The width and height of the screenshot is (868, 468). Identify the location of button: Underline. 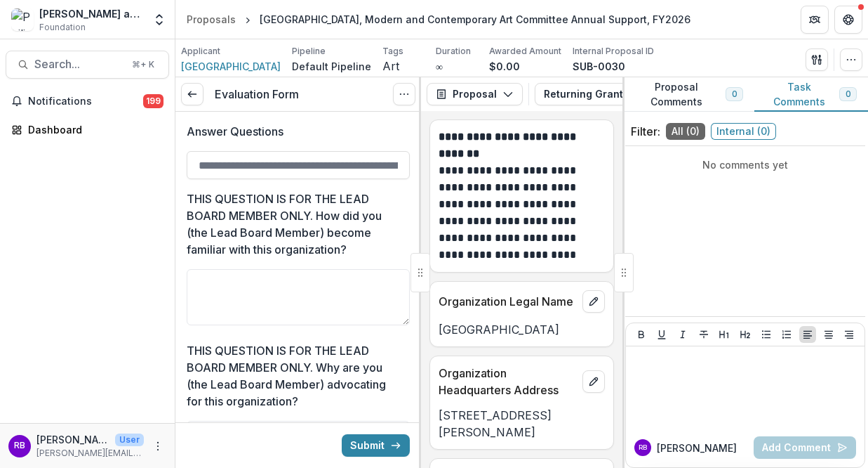
(662, 334).